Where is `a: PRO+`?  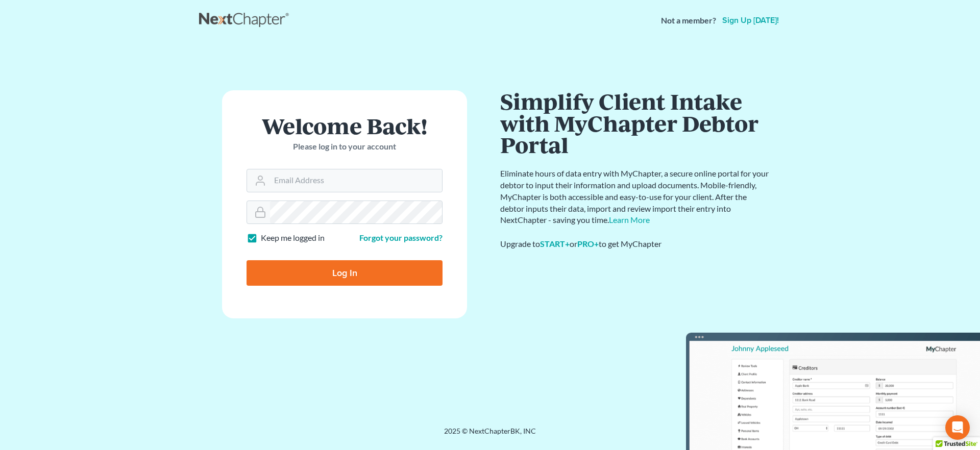
a: PRO+ is located at coordinates (588, 243).